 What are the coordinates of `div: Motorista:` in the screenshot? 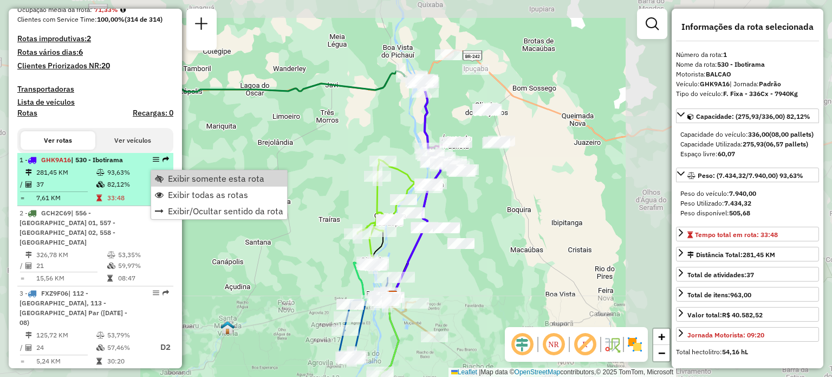 It's located at (748, 74).